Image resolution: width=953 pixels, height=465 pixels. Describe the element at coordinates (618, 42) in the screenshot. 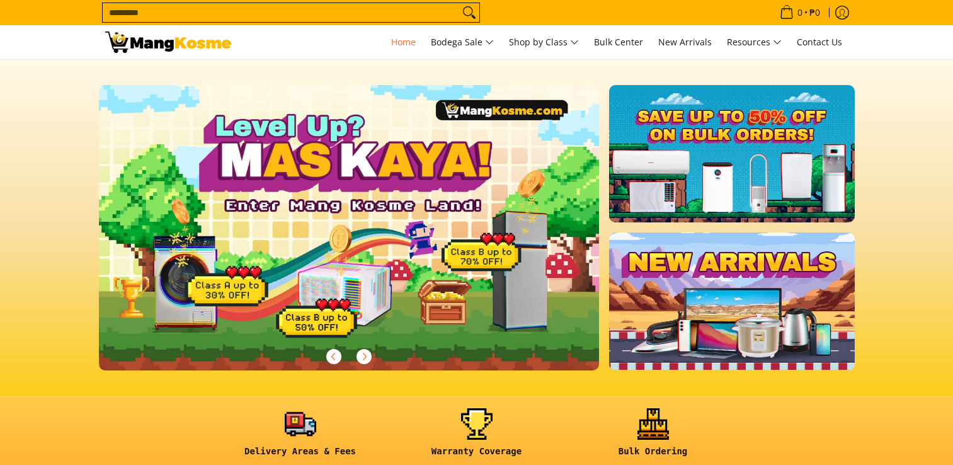

I see `a: Bulk Center` at that location.